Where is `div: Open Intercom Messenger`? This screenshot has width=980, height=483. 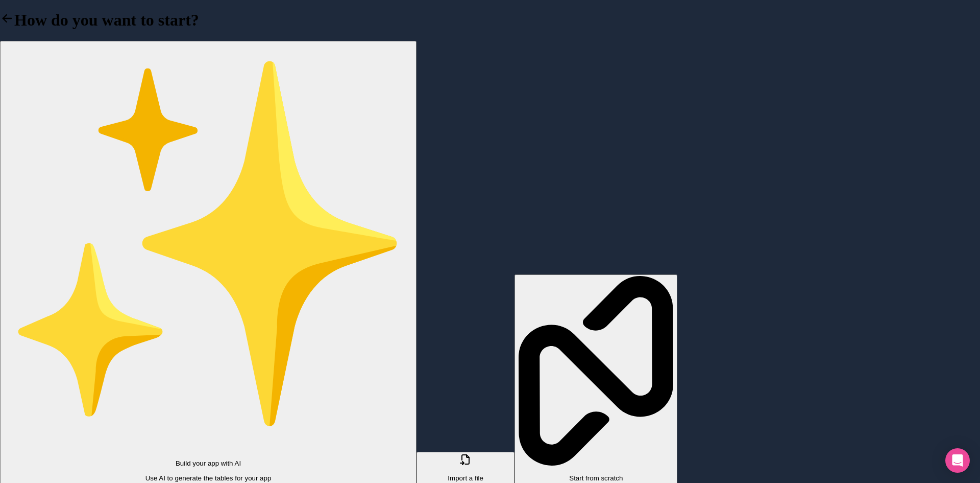 div: Open Intercom Messenger is located at coordinates (958, 461).